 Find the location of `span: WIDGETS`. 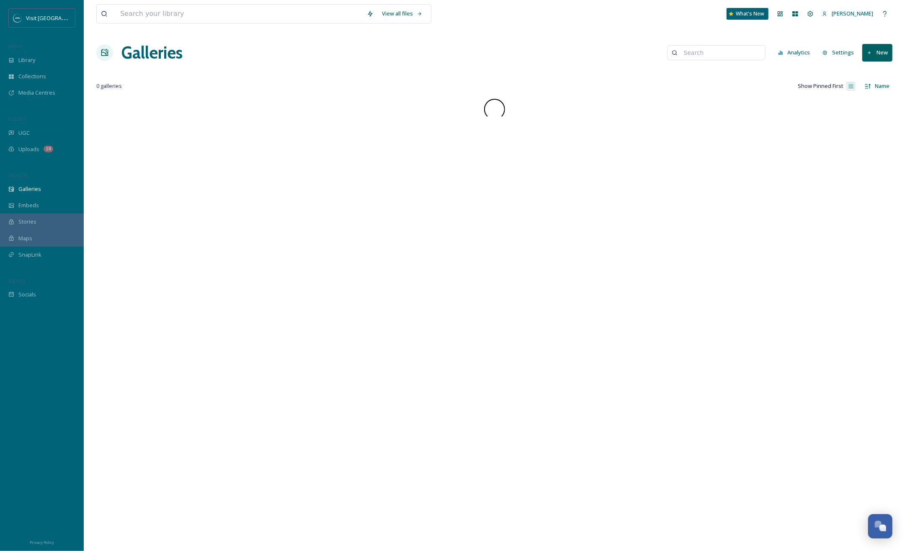

span: WIDGETS is located at coordinates (18, 175).